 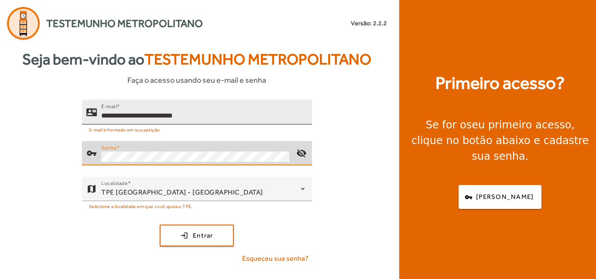 What do you see at coordinates (197, 80) in the screenshot?
I see `span: Faça o acesso usando seu e-mail e senha` at bounding box center [197, 80].